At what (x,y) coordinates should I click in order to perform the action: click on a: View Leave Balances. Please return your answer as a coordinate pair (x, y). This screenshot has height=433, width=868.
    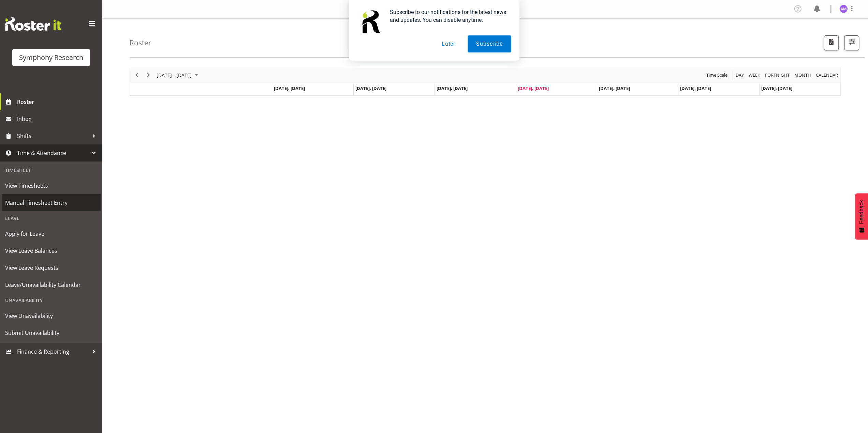
    Looking at the image, I should click on (52, 251).